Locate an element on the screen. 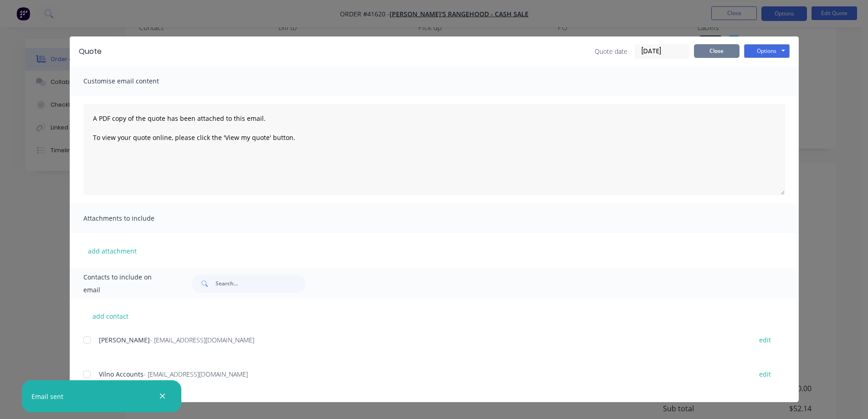  span: Customise email content is located at coordinates (134, 81).